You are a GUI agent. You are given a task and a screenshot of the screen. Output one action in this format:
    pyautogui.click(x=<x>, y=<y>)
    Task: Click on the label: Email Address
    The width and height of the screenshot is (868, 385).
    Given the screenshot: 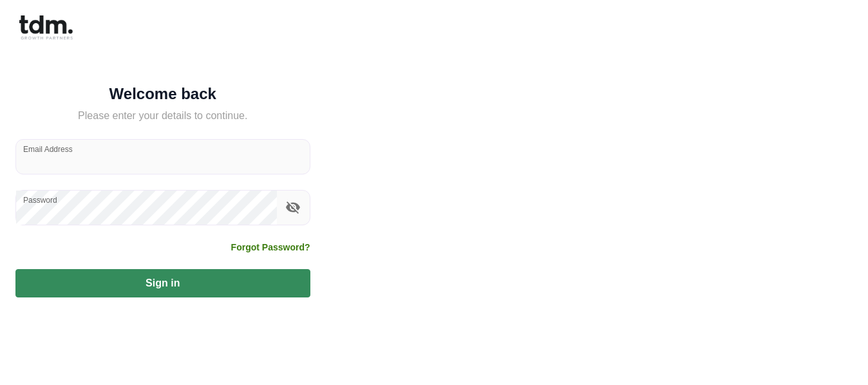 What is the action you would take?
    pyautogui.click(x=48, y=149)
    